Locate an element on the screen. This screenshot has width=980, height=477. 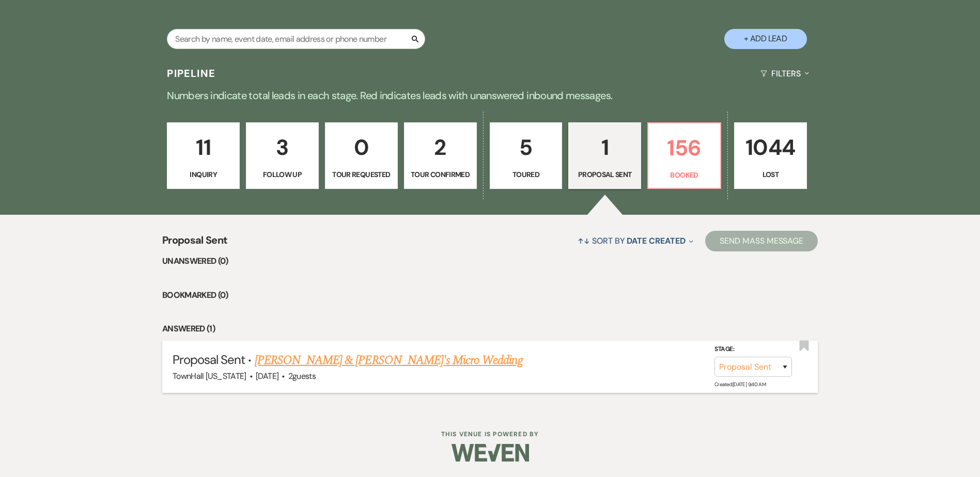
a: 2Tour Confirmed is located at coordinates (440, 156).